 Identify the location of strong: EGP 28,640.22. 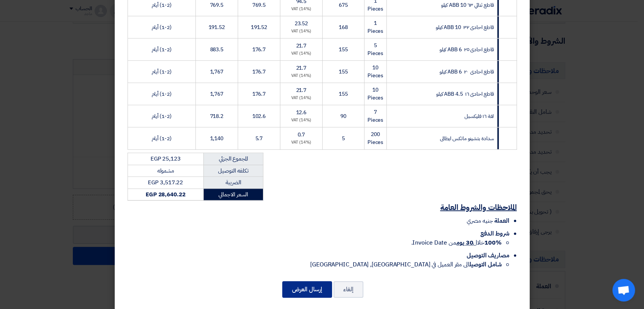
(166, 194).